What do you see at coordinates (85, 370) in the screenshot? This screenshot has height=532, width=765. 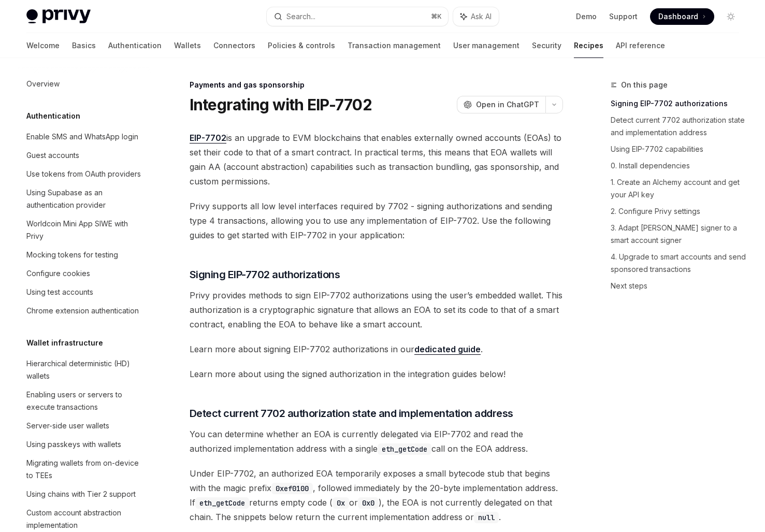 I see `div: Hierarchical deterministic (HD) wallets` at bounding box center [85, 370].